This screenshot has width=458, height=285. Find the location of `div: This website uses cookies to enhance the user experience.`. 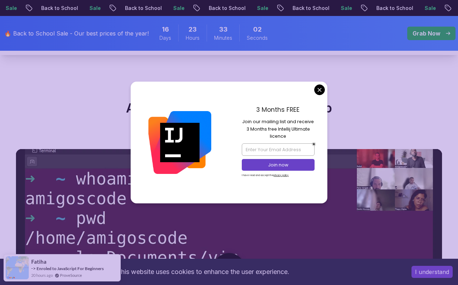

div: This website uses cookies to enhance the user experience. is located at coordinates (203, 272).